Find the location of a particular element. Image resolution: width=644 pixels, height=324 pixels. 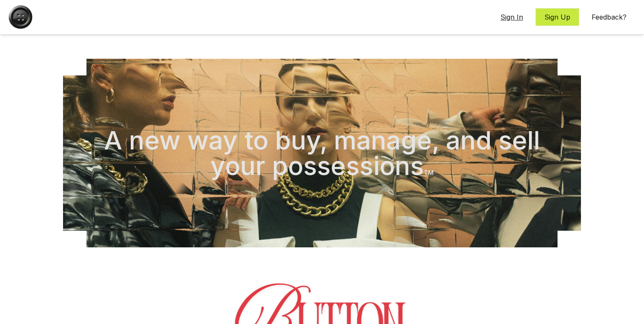

span: TM is located at coordinates (428, 172).